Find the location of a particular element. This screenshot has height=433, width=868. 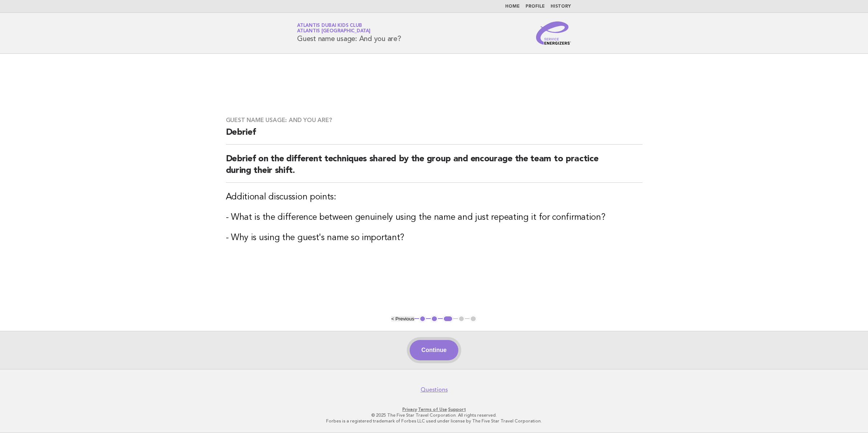

button: Continue is located at coordinates (434, 350).